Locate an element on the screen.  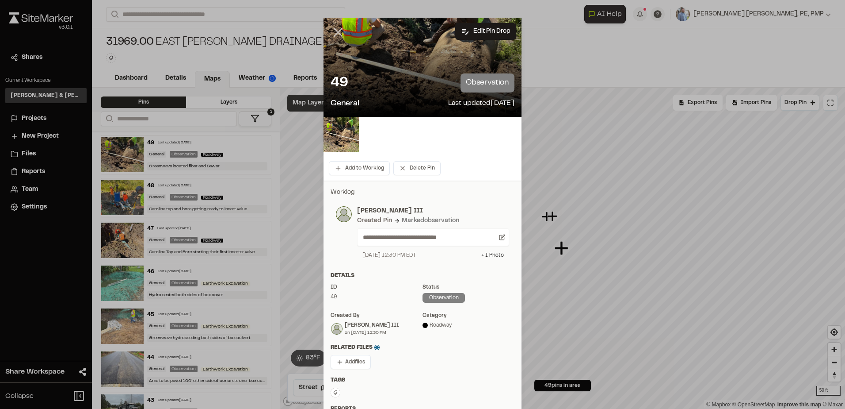
div: Status is located at coordinates (469, 287).